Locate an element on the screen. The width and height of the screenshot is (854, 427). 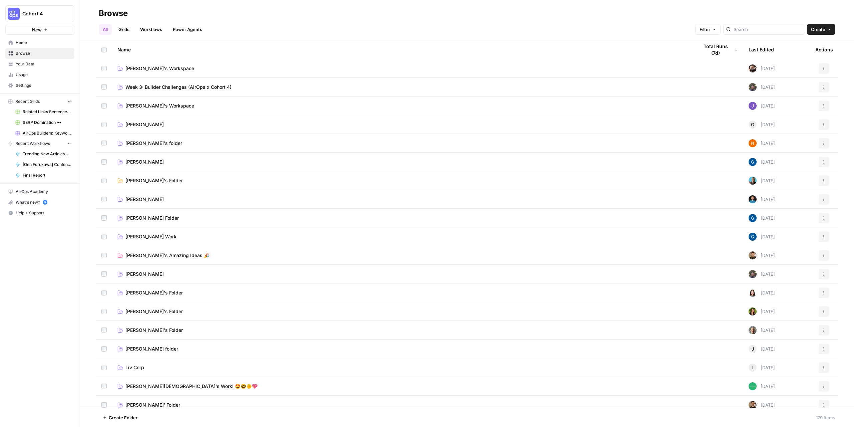
span: Your Data is located at coordinates (43, 64).